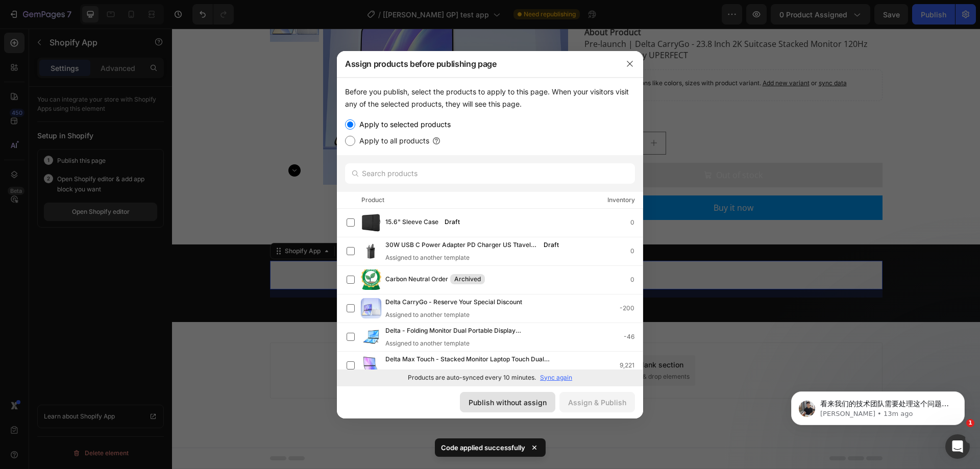  I want to click on p: Pre-launch | Delta CarryGo - 23.8 Inch 2K Suitcase Stacked Monitor 120Hz Desktop Display UPERFECT, so click(562, 21).